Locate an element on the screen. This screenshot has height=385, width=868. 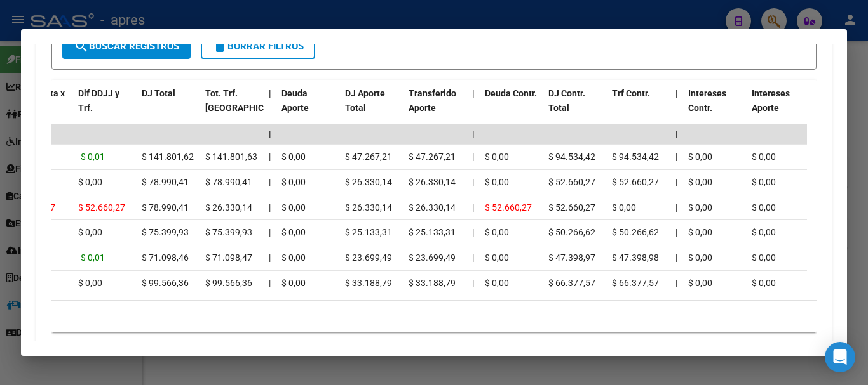
span: DJ Total is located at coordinates (158, 94).